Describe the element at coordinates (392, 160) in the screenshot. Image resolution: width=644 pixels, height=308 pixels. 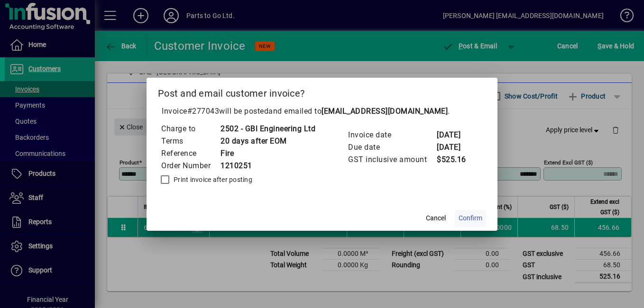
I see `td: GST inclusive amount` at that location.